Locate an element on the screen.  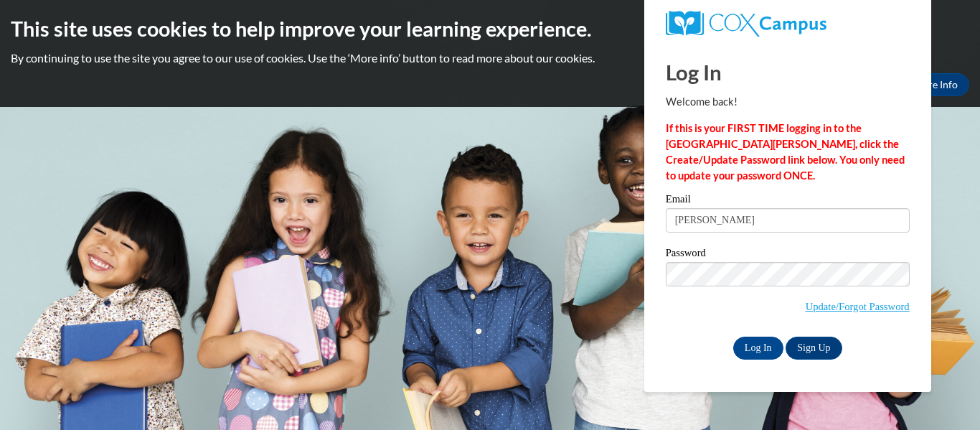
p: By continuing to use the site you agree to our use of cookies. Use the ‘More info’ button to read... is located at coordinates (490, 58).